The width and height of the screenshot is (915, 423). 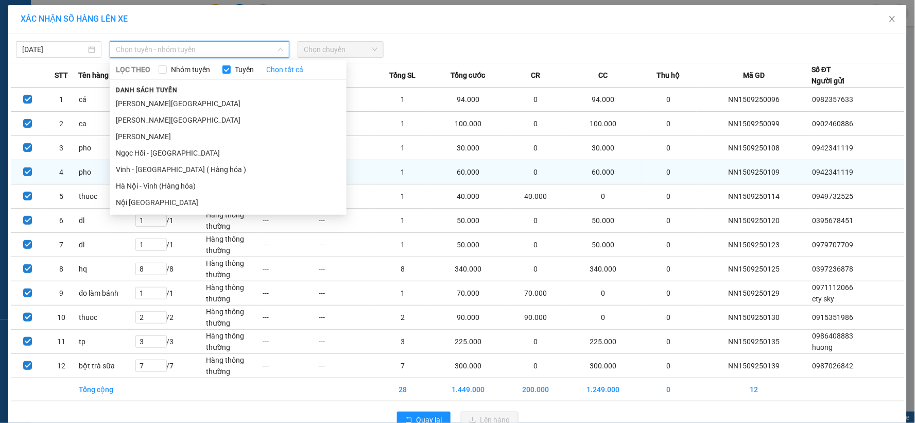 What do you see at coordinates (340, 49) in the screenshot?
I see `span: Chọn chuyến` at bounding box center [340, 49].